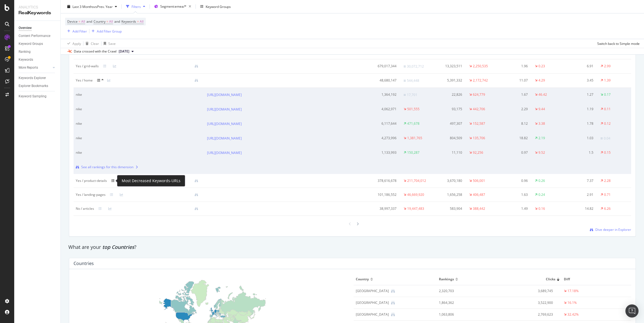 This screenshot has width=644, height=323. I want to click on div: What are your ?, so click(352, 247).